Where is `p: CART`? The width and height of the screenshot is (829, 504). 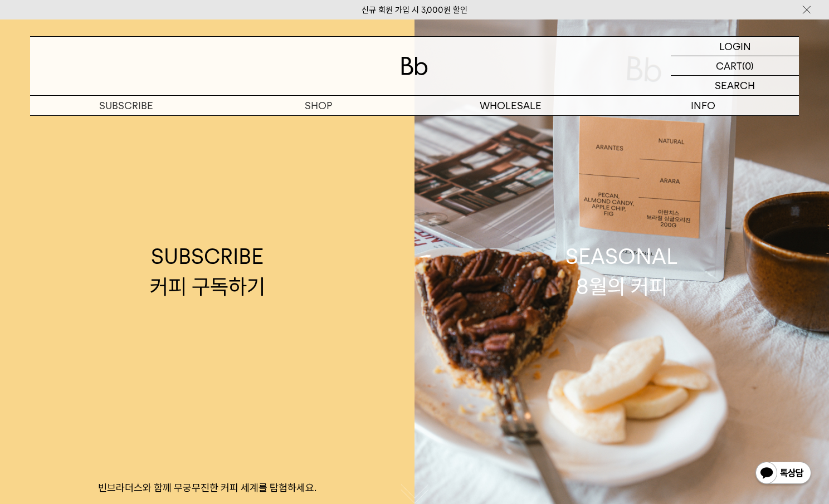
p: CART is located at coordinates (729, 66).